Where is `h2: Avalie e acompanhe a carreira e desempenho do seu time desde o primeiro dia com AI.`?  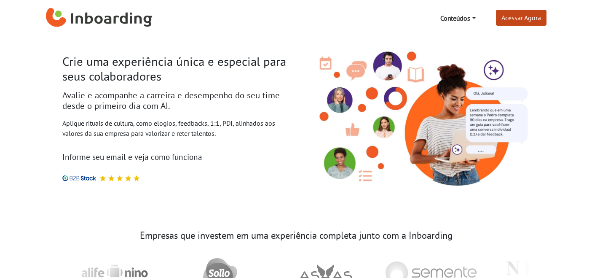
h2: Avalie e acompanhe a carreira e desempenho do seu time desde o primeiro dia com AI. is located at coordinates (176, 101).